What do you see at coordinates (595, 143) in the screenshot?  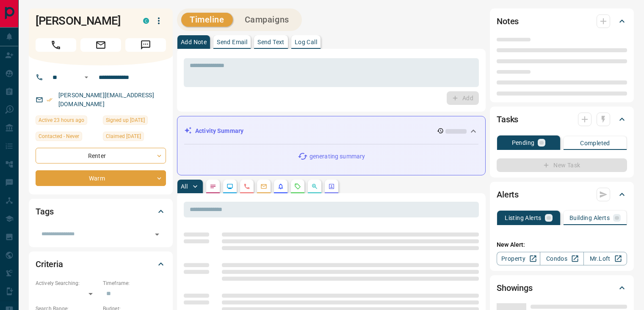 I see `p: Completed` at bounding box center [595, 143].